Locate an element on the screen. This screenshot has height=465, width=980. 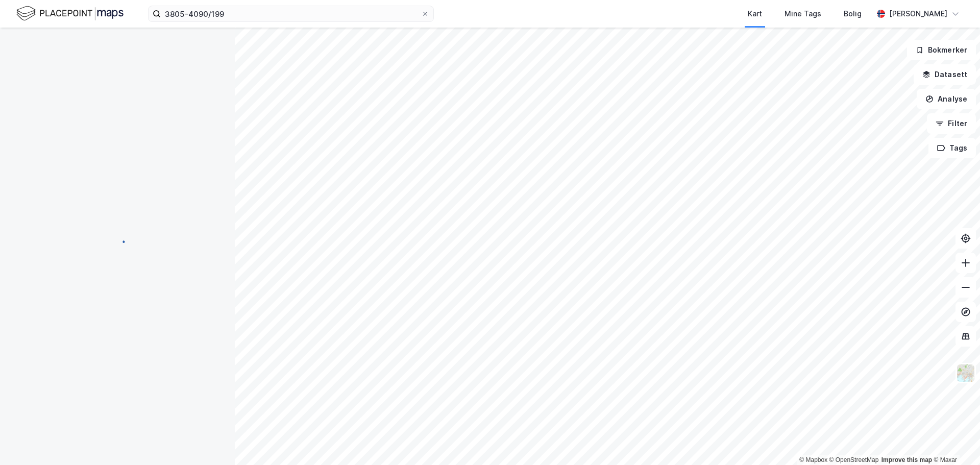
a: Improve this map is located at coordinates (906, 460).